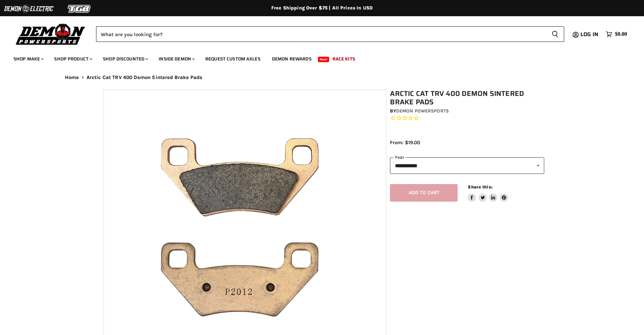  Describe the element at coordinates (72, 59) in the screenshot. I see `a: Shop Product` at that location.